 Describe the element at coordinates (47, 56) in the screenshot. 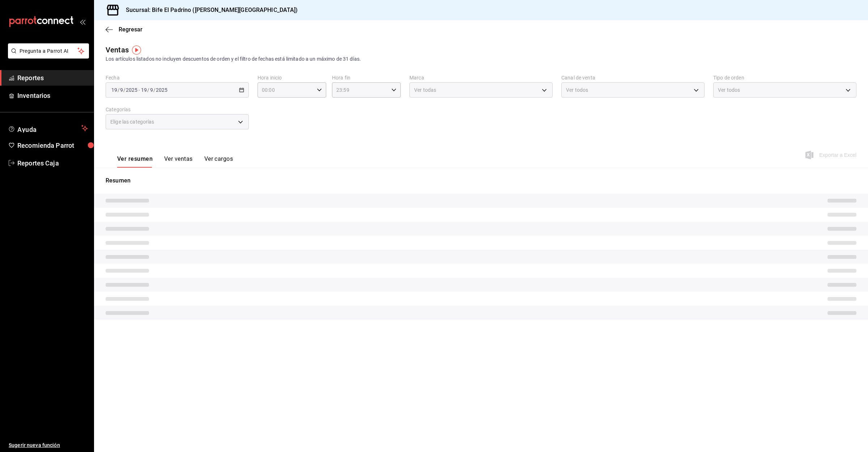

I see `a: Pregunta a Parrot AI` at that location.